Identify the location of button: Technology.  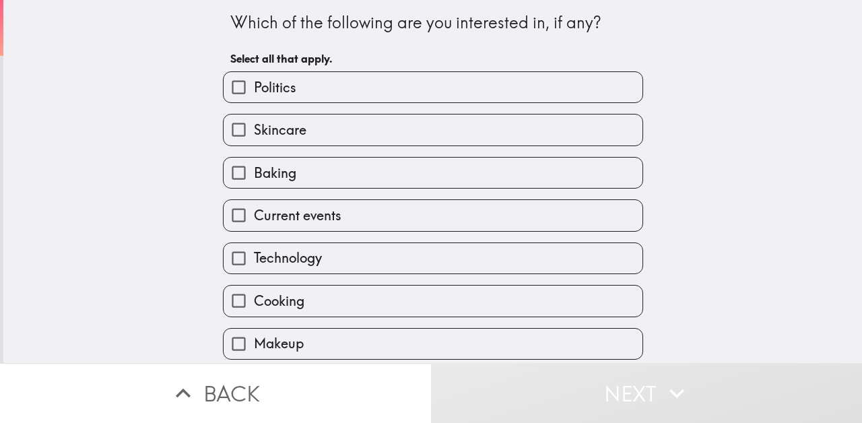
(433, 258).